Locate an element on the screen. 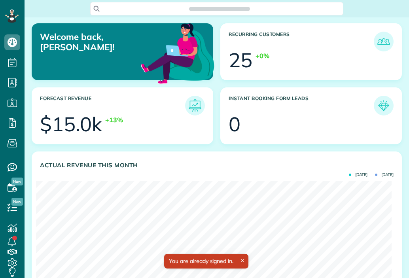  h3: Actual Revenue this month is located at coordinates (217, 165).